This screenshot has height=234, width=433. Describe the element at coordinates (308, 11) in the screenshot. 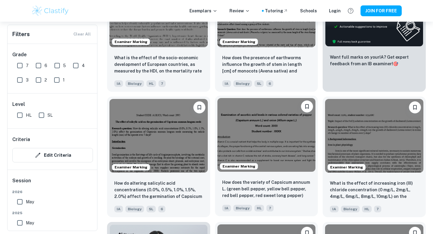

I see `div: Schools` at that location.